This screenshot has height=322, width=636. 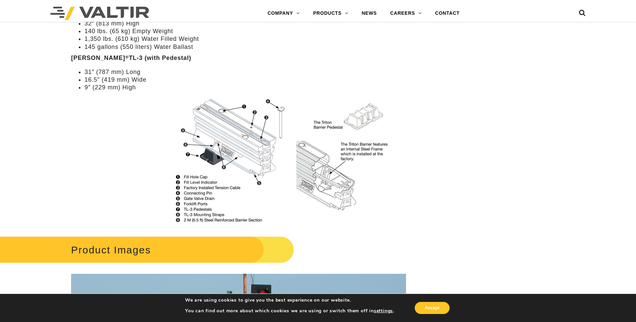 I want to click on p: You can find out more about which cookies we are using or switch them off in ., so click(x=290, y=311).